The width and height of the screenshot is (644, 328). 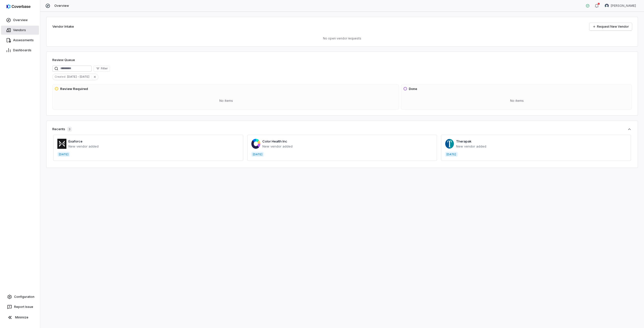 I want to click on span: Configuration, so click(x=24, y=297).